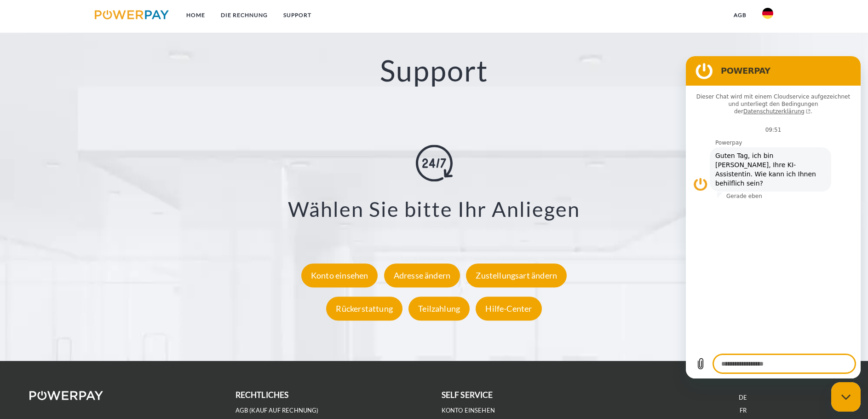  Describe the element at coordinates (66, 396) in the screenshot. I see `img: logo-powerpay-white.svg` at that location.